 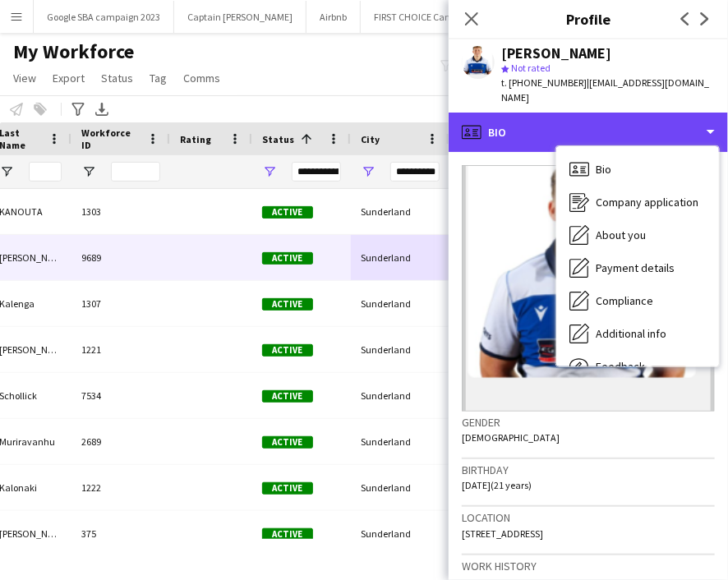 I want to click on span: Payment details, so click(x=635, y=268).